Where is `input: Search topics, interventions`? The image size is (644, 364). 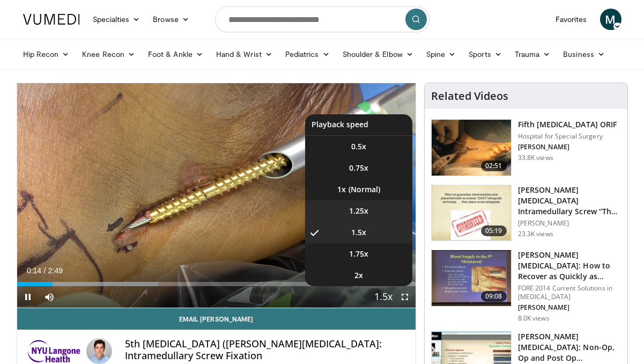
input: Search topics, interventions is located at coordinates (322, 20).